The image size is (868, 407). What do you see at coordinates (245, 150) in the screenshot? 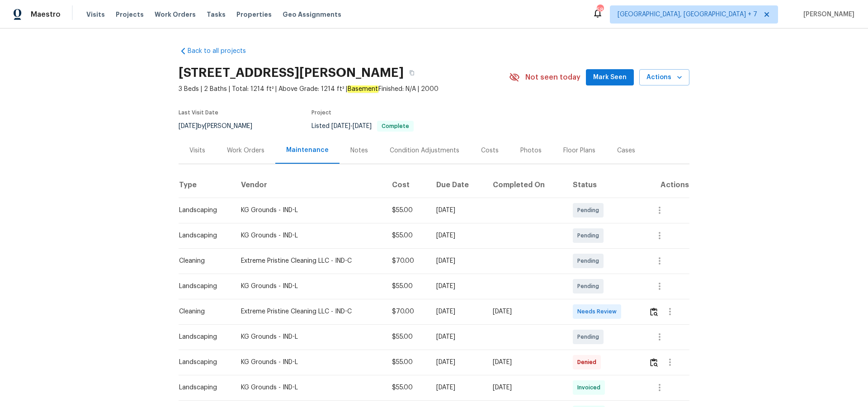
I see `div: Work Orders` at bounding box center [245, 150].